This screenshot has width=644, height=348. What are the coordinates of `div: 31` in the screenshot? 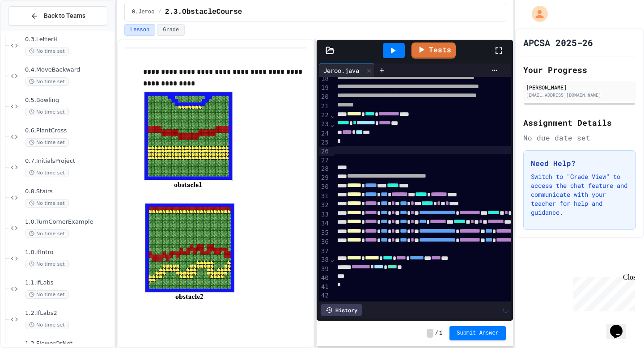 It's located at (324, 196).